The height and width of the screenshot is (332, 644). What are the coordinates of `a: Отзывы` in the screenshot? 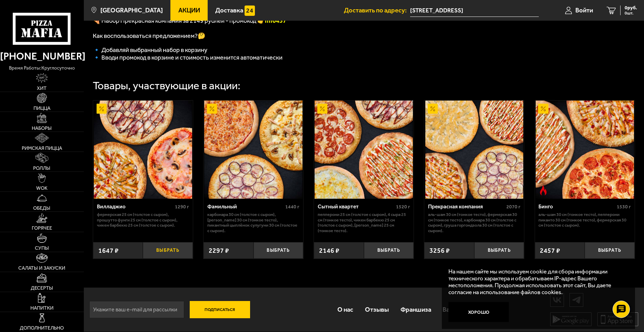 It's located at (377, 310).